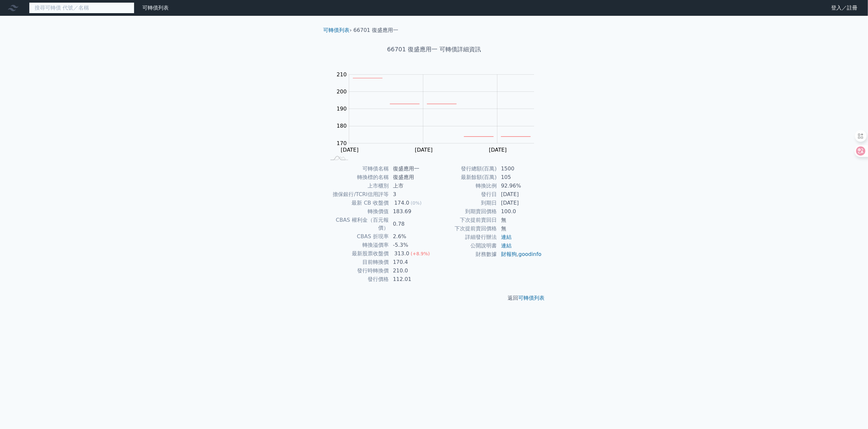  I want to click on td: 下次提前賣回日, so click(465, 220).